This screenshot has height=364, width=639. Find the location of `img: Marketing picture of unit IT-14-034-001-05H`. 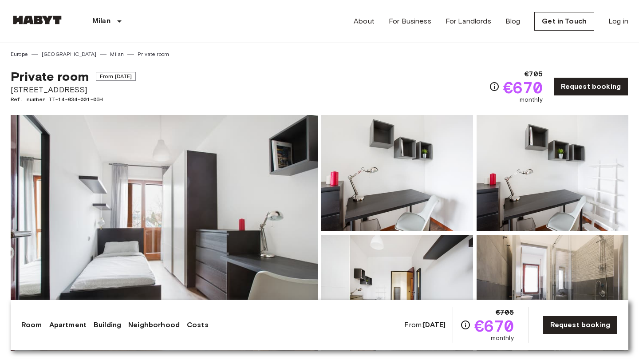

img: Marketing picture of unit IT-14-034-001-05H is located at coordinates (164, 233).